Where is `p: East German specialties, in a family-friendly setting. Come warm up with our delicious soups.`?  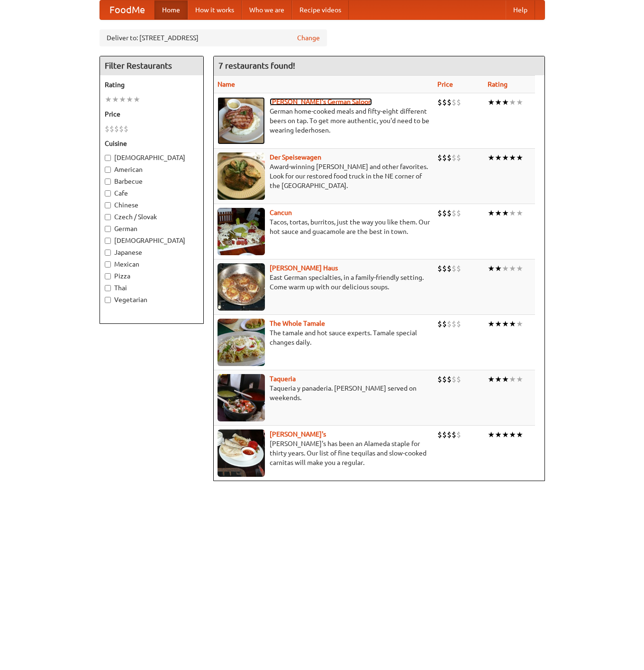
p: East German specialties, in a family-friendly setting. Come warm up with our delicious soups. is located at coordinates (323, 282).